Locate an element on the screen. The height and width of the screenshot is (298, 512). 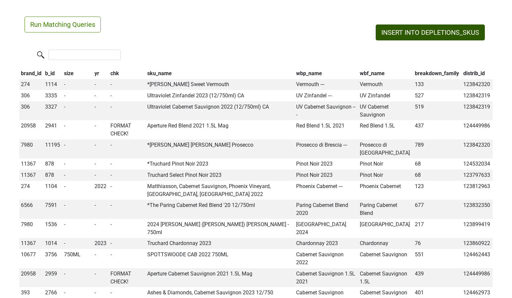
td: Red Blend 1.5L 2021 is located at coordinates (327, 130).